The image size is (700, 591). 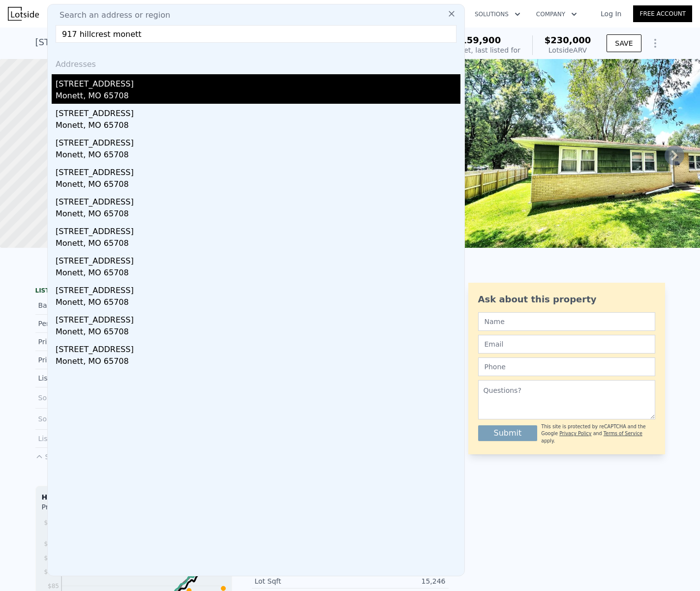 I want to click on div: Addresses, so click(x=256, y=62).